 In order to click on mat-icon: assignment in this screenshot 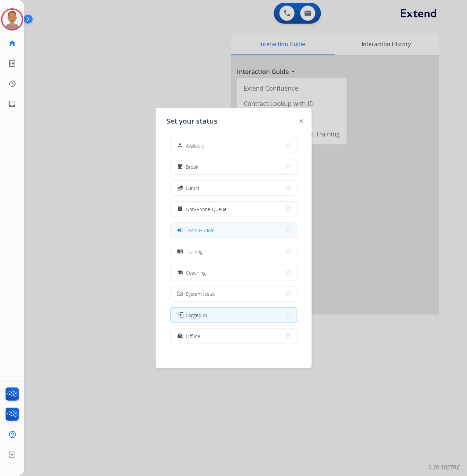, I will do `click(180, 209)`.